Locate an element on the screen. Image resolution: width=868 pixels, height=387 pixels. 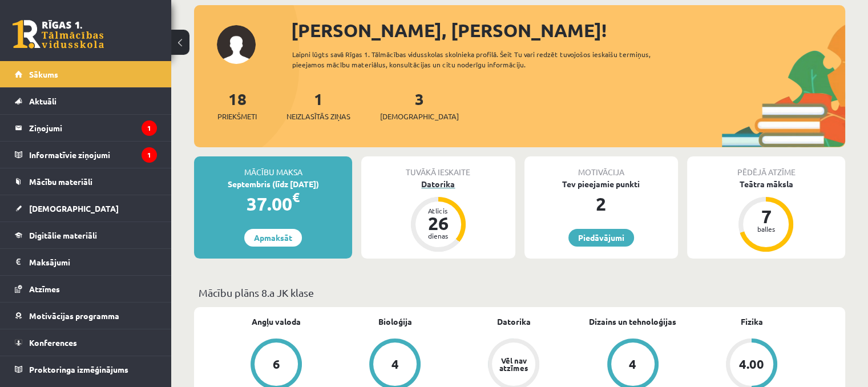
a: Teātra māksla 7 balles is located at coordinates (766, 216).